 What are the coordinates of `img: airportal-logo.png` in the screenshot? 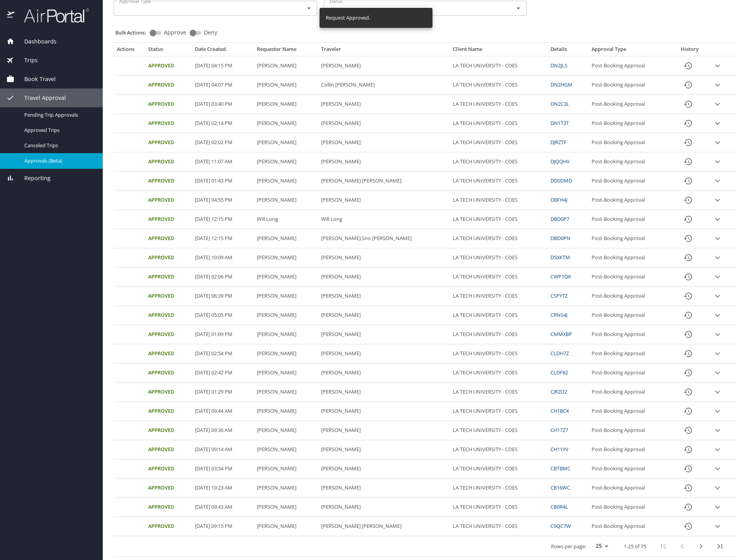 It's located at (52, 15).